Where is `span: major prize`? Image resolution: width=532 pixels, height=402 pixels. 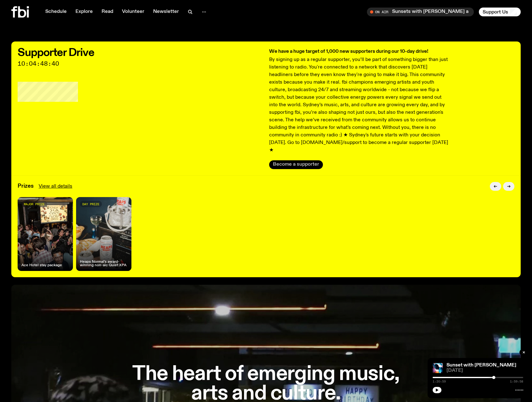
span: major prize is located at coordinates (34, 204).